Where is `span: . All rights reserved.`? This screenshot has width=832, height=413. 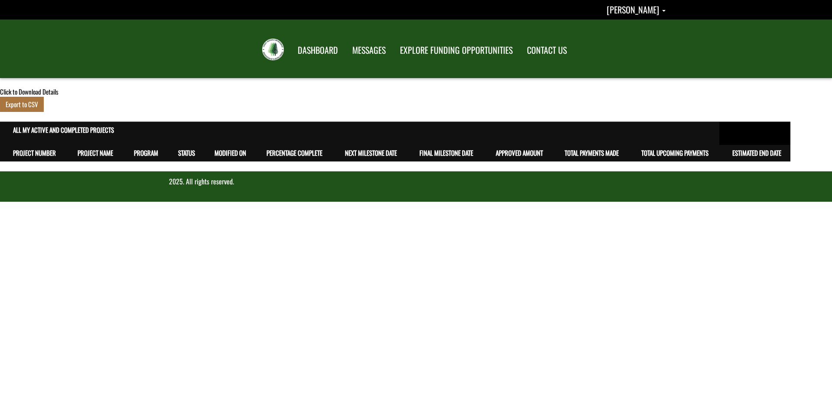
span: . All rights reserved. is located at coordinates (208, 181).